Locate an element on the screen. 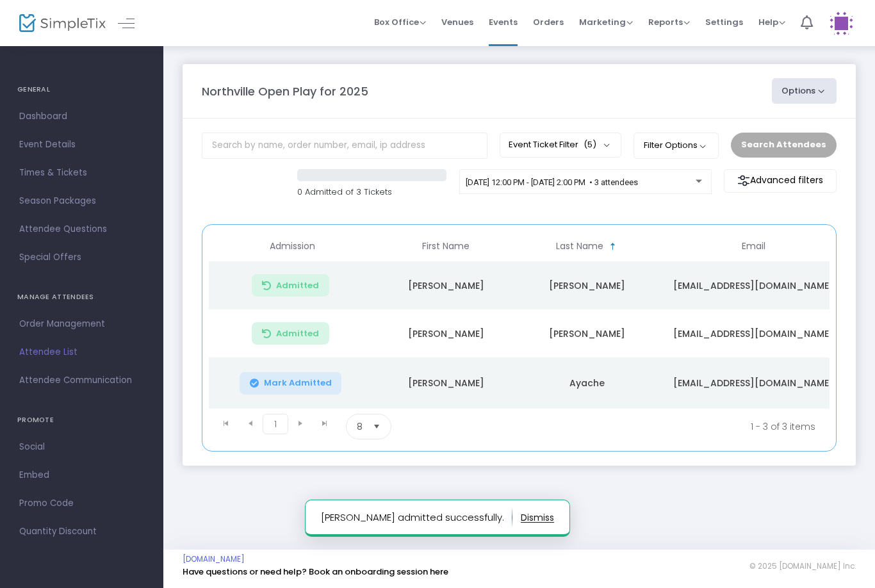 The height and width of the screenshot is (588, 875). span: Promo Code is located at coordinates (81, 503).